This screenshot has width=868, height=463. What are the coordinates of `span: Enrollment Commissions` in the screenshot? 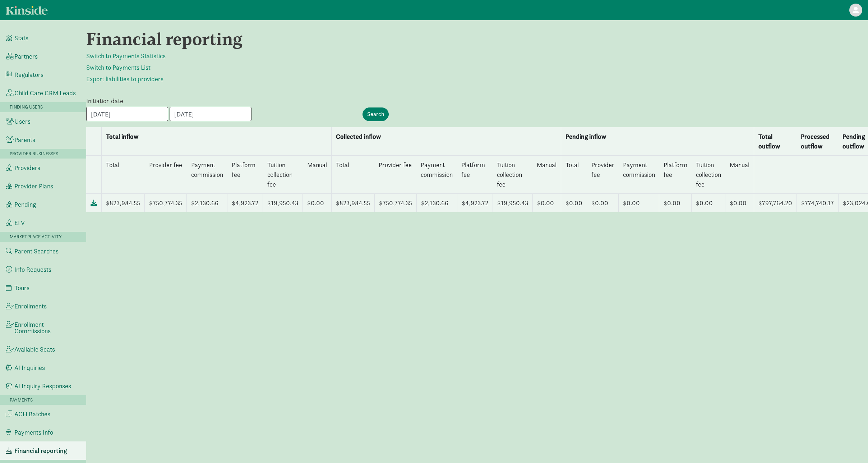 It's located at (47, 328).